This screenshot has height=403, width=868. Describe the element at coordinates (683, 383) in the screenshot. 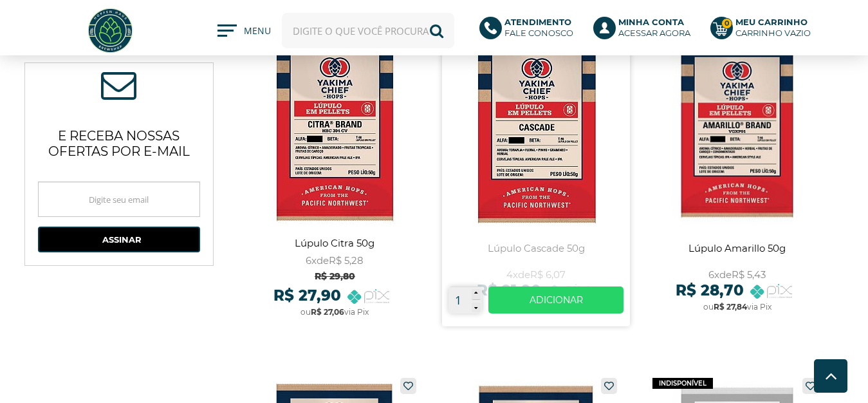

I see `span: indisponível` at that location.